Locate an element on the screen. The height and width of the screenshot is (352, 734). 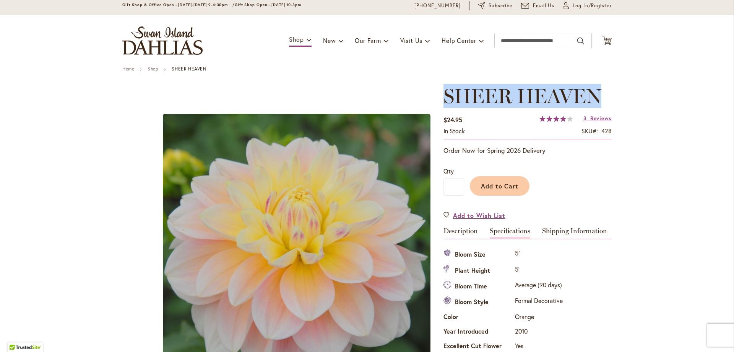
td: 2010 is located at coordinates (539, 332).